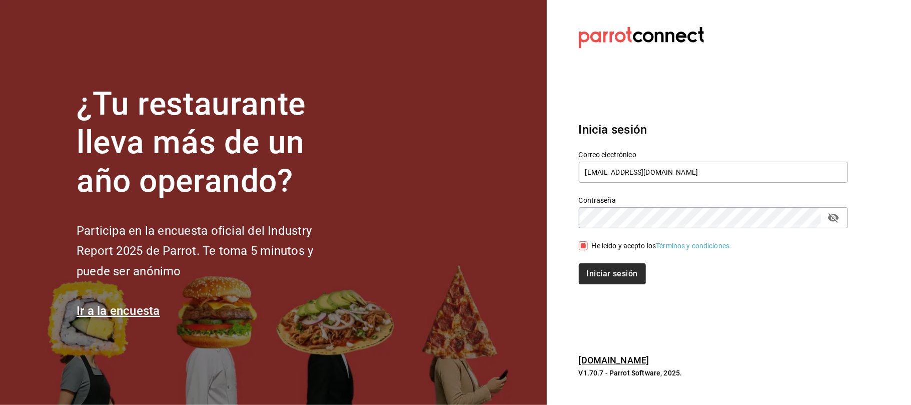  I want to click on h1: ¿Tu restaurante lleva más de un año operando?, so click(212, 143).